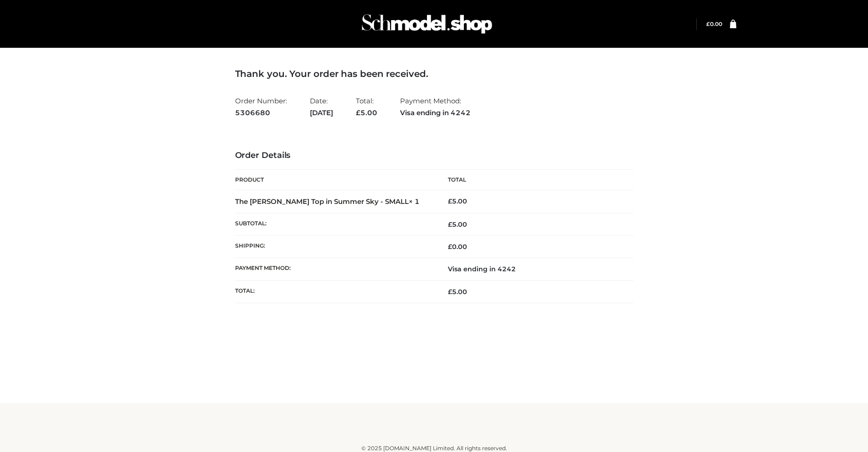 The image size is (868, 452). I want to click on th: Total, so click(534, 180).